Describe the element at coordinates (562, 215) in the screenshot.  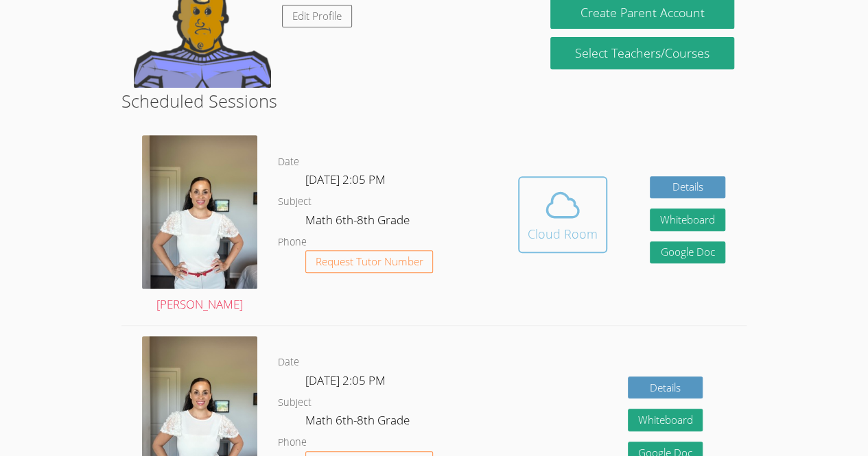
I see `button: Cloud Room` at that location.